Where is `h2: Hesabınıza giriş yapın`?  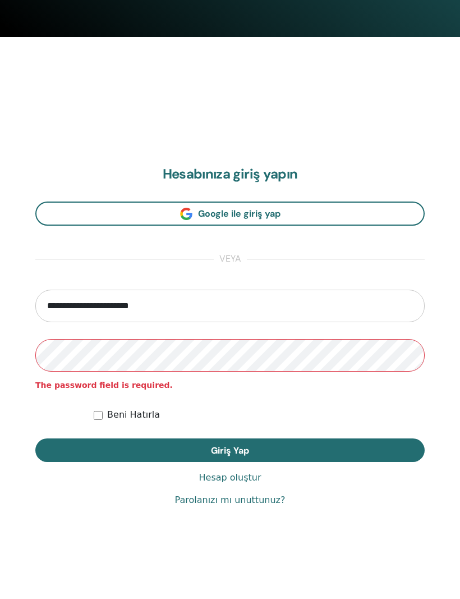 h2: Hesabınıza giriş yapın is located at coordinates (230, 174).